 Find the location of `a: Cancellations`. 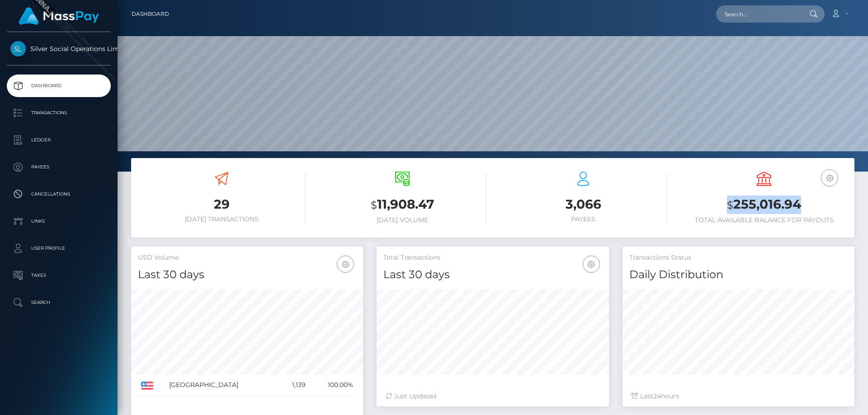

a: Cancellations is located at coordinates (59, 194).